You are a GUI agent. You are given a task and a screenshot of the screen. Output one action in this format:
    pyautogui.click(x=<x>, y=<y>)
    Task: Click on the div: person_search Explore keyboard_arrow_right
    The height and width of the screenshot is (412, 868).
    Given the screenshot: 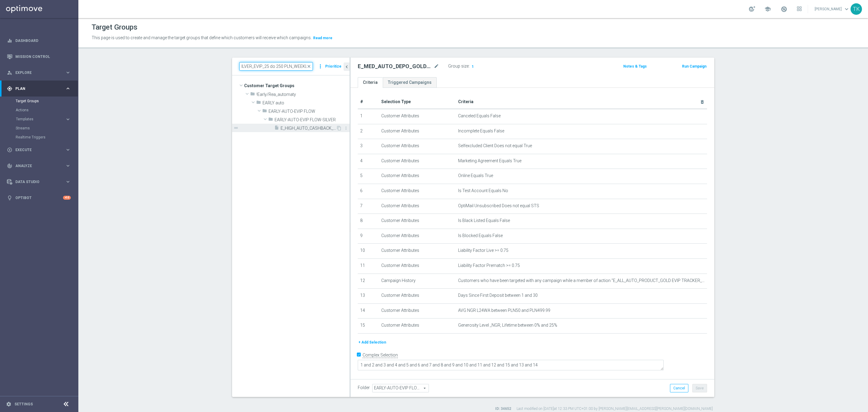 What is the action you would take?
    pyautogui.click(x=39, y=72)
    